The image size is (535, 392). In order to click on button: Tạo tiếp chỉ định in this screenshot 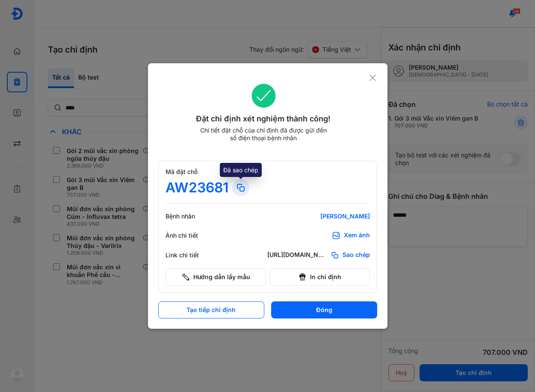, I will do `click(211, 310)`.